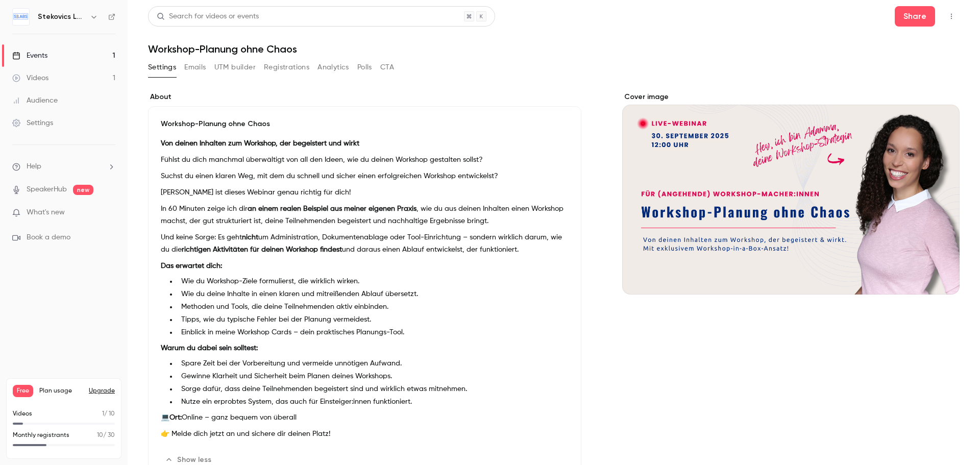  Describe the element at coordinates (83, 190) in the screenshot. I see `span: new` at that location.